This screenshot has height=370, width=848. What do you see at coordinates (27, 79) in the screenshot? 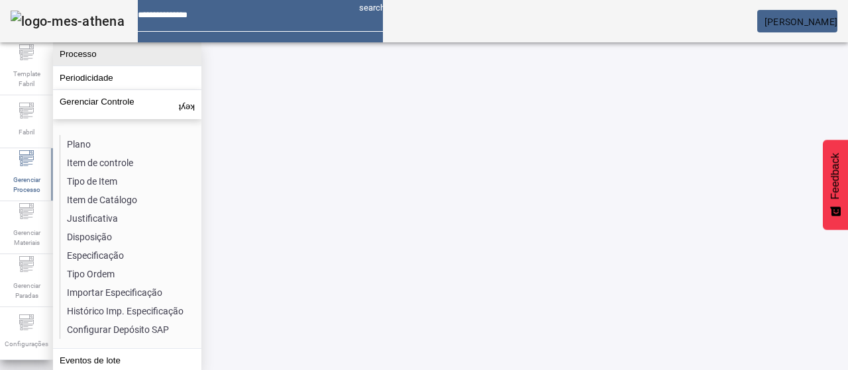
I see `span: Template Fabril` at bounding box center [27, 79].